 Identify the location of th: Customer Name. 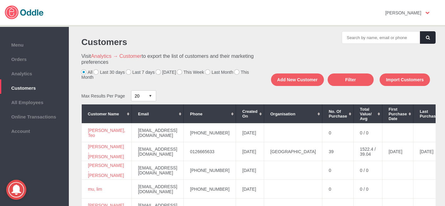
(107, 114).